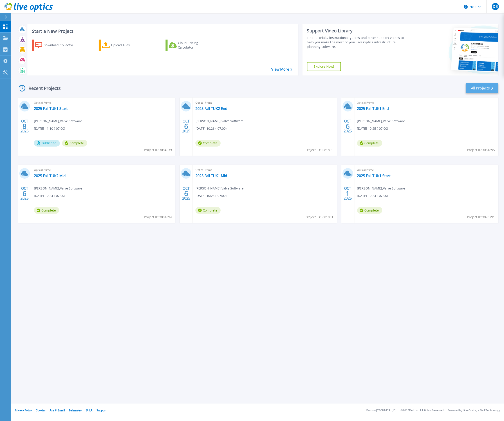  Describe the element at coordinates (57, 45) in the screenshot. I see `a: Download Collector` at that location.